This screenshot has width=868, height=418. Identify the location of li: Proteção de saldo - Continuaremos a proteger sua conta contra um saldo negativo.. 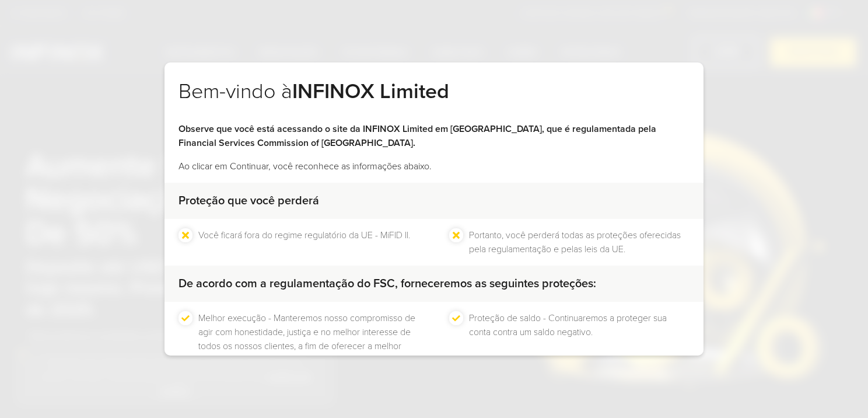
(579, 339).